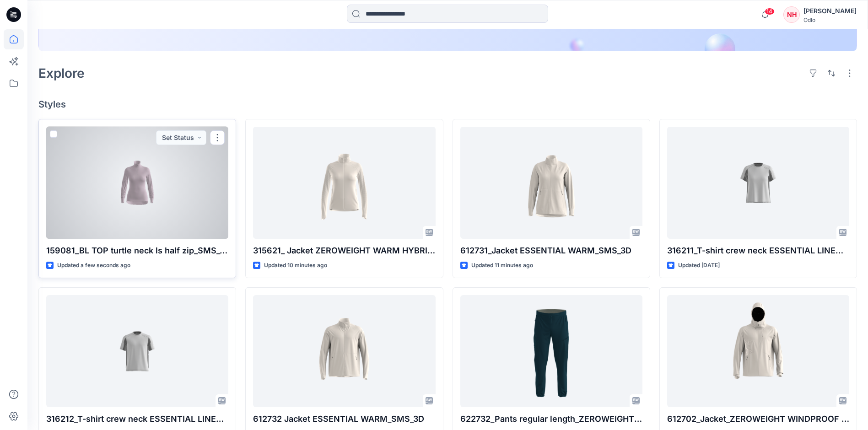 This screenshot has width=868, height=430. Describe the element at coordinates (61, 73) in the screenshot. I see `h2: Explore` at that location.